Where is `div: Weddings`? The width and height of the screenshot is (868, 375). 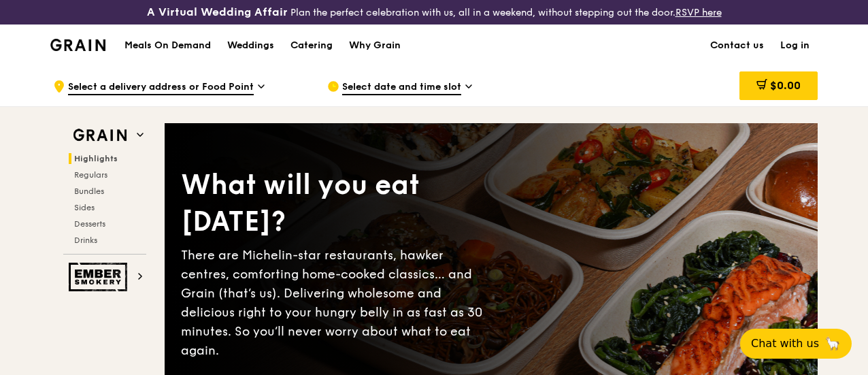 div: Weddings is located at coordinates (251, 46).